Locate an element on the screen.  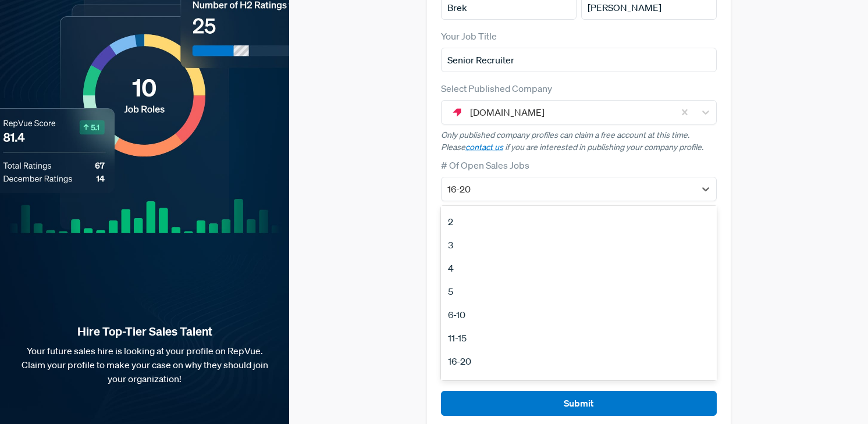
button: Submit is located at coordinates (579, 403).